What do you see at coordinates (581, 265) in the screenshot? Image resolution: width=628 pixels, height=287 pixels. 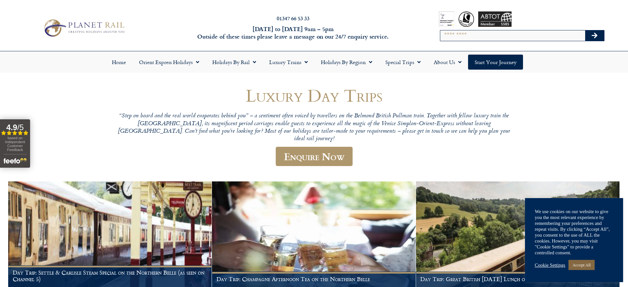 I see `a: Accept All` at bounding box center [581, 265].